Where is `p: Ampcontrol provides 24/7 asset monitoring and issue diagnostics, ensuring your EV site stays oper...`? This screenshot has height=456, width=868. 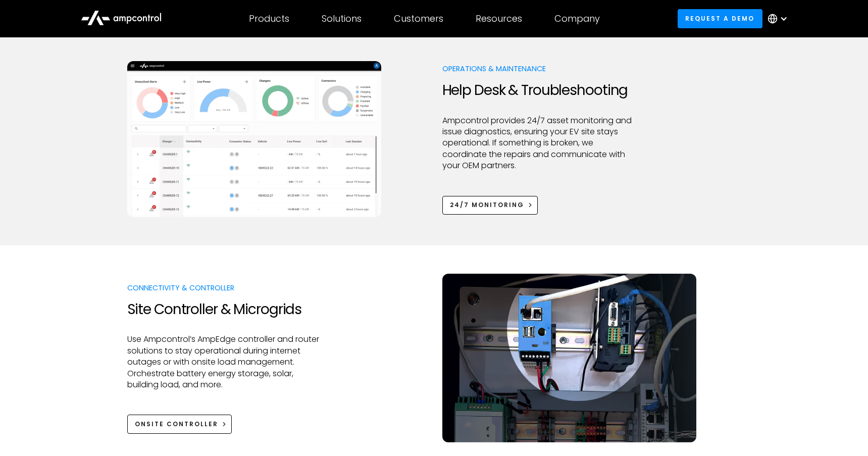
p: Ampcontrol provides 24/7 asset monitoring and issue diagnostics, ensuring your EV site stays oper... is located at coordinates (539, 143).